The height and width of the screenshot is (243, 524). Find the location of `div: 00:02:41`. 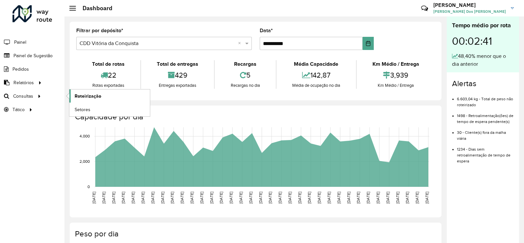

div: 00:02:41 is located at coordinates (483, 41).